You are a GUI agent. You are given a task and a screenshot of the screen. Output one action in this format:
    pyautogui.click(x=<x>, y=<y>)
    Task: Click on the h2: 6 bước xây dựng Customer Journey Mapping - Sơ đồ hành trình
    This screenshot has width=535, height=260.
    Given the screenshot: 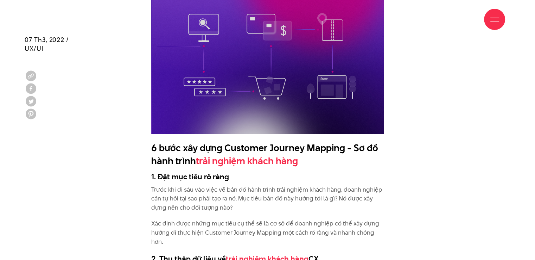 What is the action you would take?
    pyautogui.click(x=267, y=154)
    